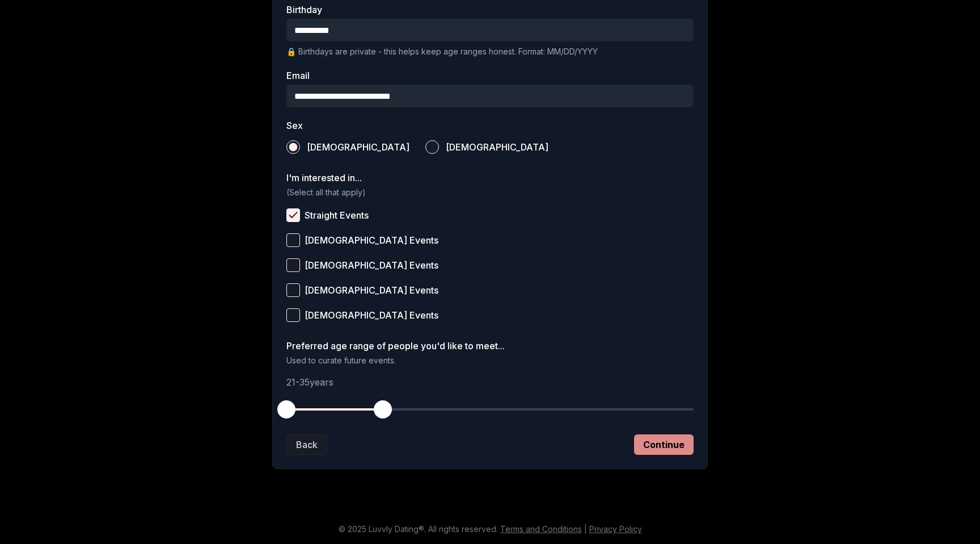  What do you see at coordinates (490, 360) in the screenshot?
I see `p: Used to curate future events.` at bounding box center [490, 360].